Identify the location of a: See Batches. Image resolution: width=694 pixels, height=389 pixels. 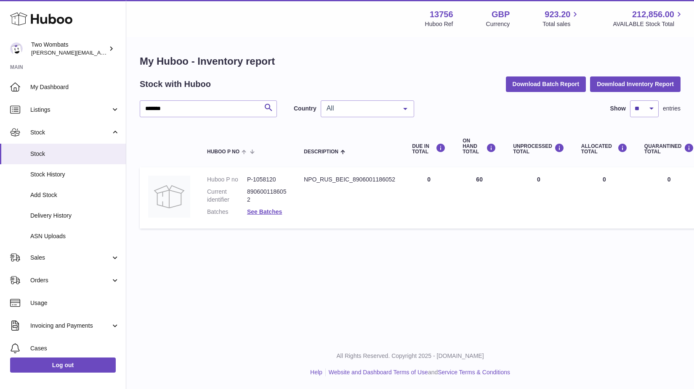
(264, 212).